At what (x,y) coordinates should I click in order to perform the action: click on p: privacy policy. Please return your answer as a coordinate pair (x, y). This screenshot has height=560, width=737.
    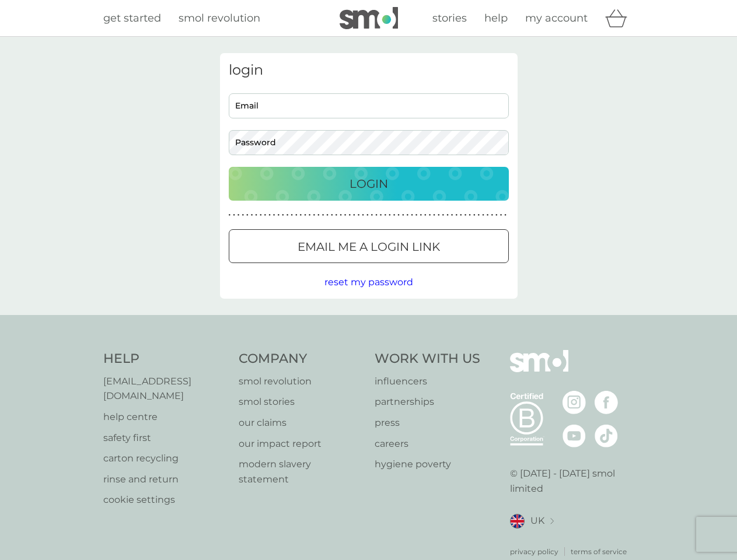
    Looking at the image, I should click on (534, 551).